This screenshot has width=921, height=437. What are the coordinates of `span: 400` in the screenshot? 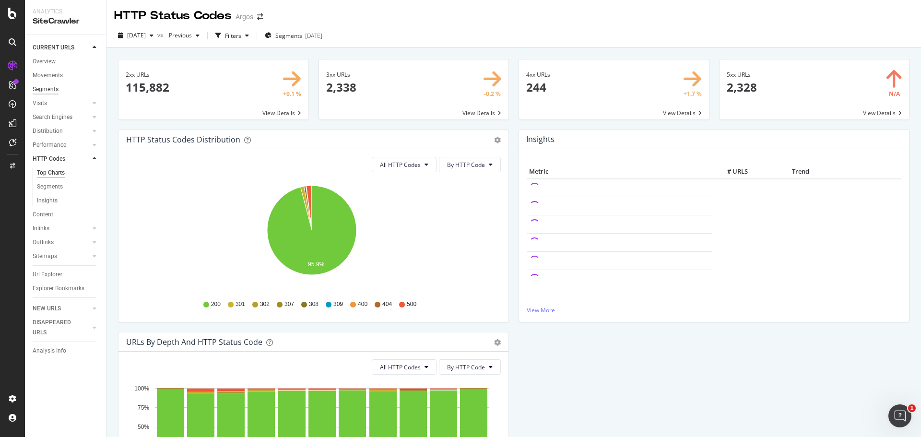 It's located at (363, 304).